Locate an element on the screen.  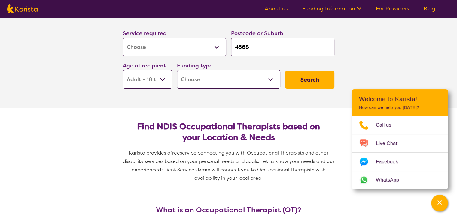
h2: Find NDIS Occupational Therapists based on your Location & Needs is located at coordinates (229, 132).